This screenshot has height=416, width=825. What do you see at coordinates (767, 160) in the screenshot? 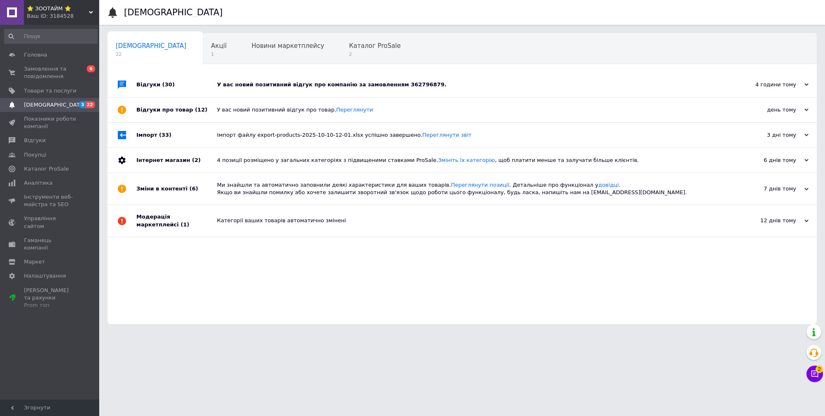
I see `div: 6 днів тому` at bounding box center [767, 160].